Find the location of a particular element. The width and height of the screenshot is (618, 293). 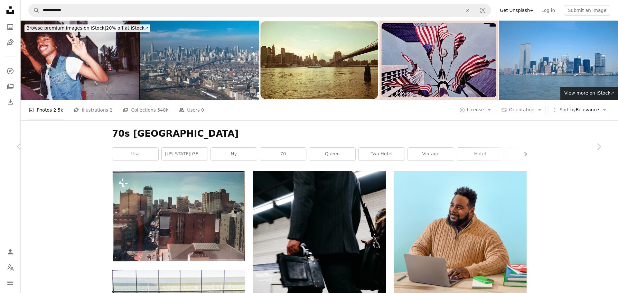

span: Relevance is located at coordinates (579, 110).